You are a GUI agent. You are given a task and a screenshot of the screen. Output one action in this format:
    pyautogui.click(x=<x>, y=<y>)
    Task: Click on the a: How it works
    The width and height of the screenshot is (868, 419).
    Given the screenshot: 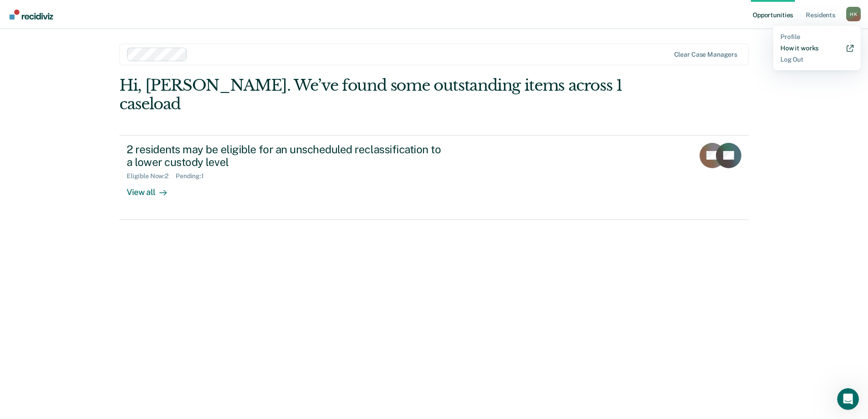 What is the action you would take?
    pyautogui.click(x=816, y=48)
    